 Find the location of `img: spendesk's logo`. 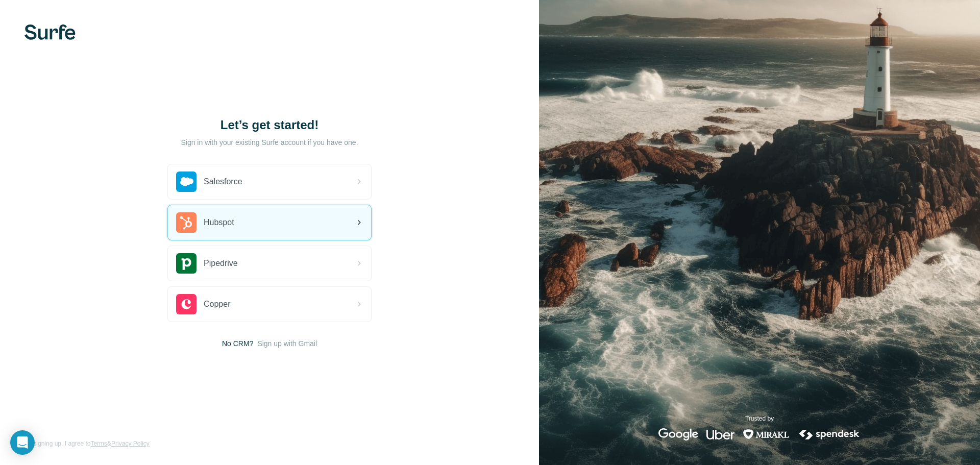

img: spendesk's logo is located at coordinates (830, 434).